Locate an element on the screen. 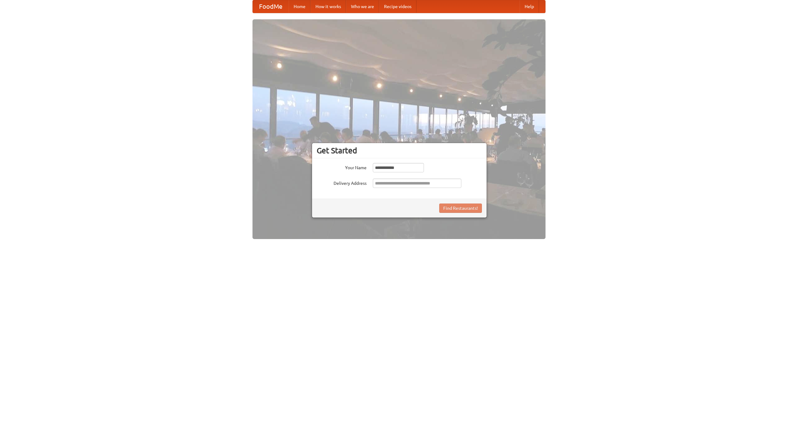 This screenshot has width=798, height=441. button: Find Restaurants! is located at coordinates (461, 208).